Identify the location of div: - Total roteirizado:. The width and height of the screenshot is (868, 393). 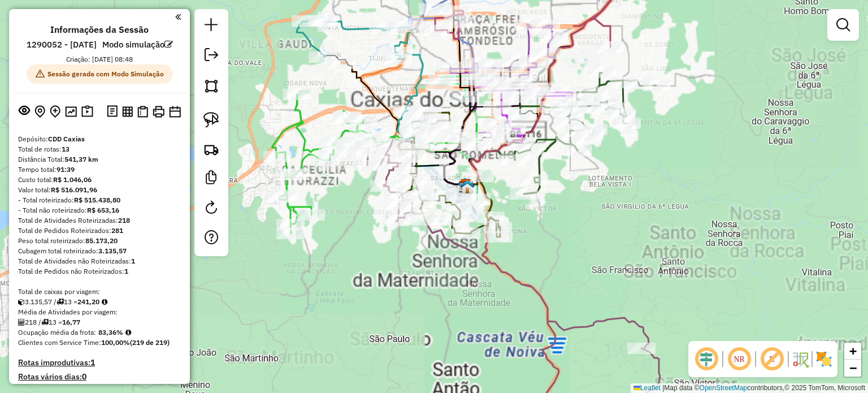
(100, 200).